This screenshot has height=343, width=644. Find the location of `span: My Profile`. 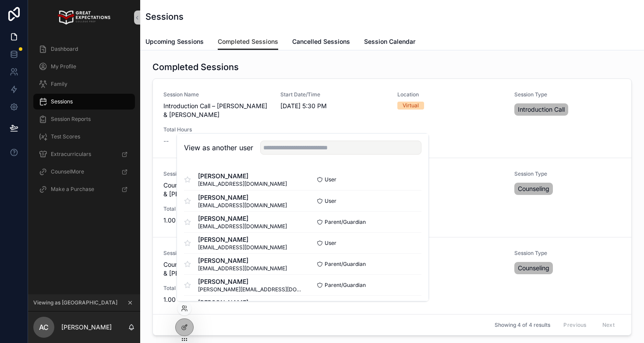

span: My Profile is located at coordinates (64, 67).